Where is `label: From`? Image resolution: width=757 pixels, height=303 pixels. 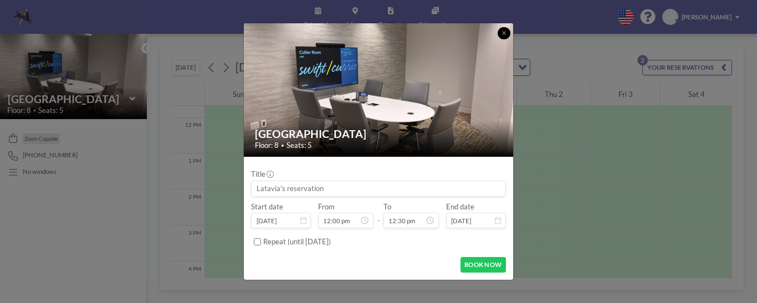 label: From is located at coordinates (327, 207).